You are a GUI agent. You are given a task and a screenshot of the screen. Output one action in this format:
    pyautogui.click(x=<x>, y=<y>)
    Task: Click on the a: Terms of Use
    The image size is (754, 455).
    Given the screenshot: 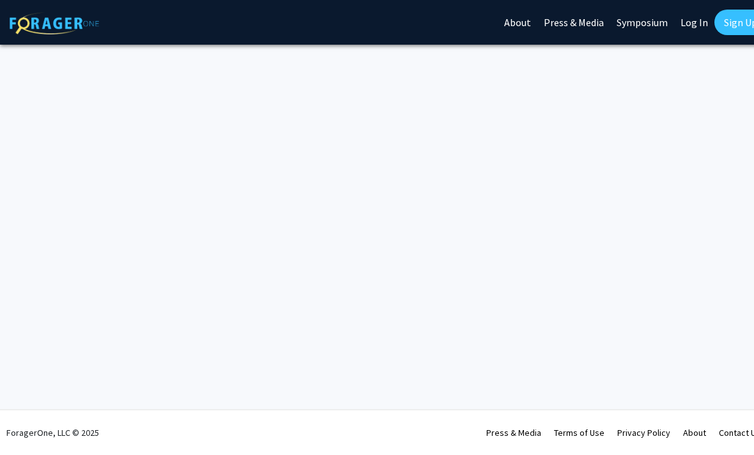 What is the action you would take?
    pyautogui.click(x=579, y=433)
    